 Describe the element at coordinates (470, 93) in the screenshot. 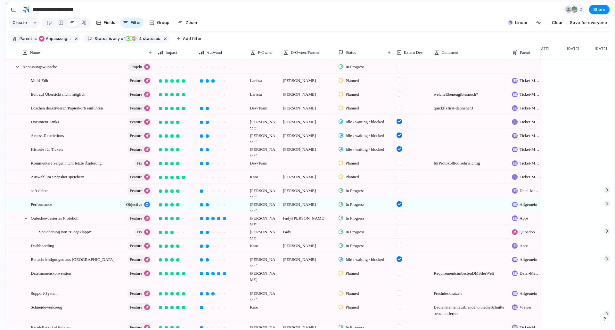

I see `span: welche Ebenen gibt es noch?` at that location.